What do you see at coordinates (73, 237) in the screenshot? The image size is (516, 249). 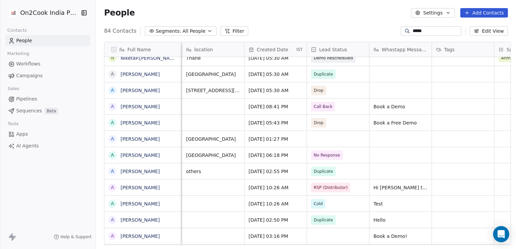 I see `a: Help & Support` at bounding box center [73, 237].